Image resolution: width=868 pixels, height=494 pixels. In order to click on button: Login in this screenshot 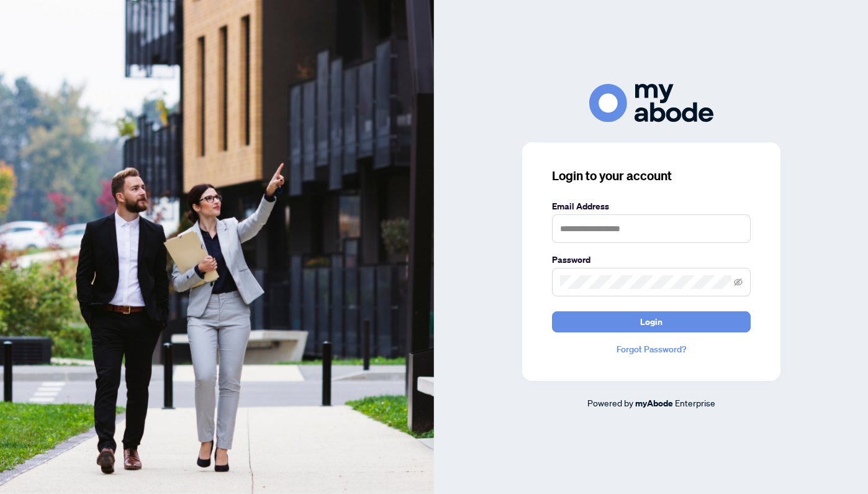, I will do `click(651, 322)`.